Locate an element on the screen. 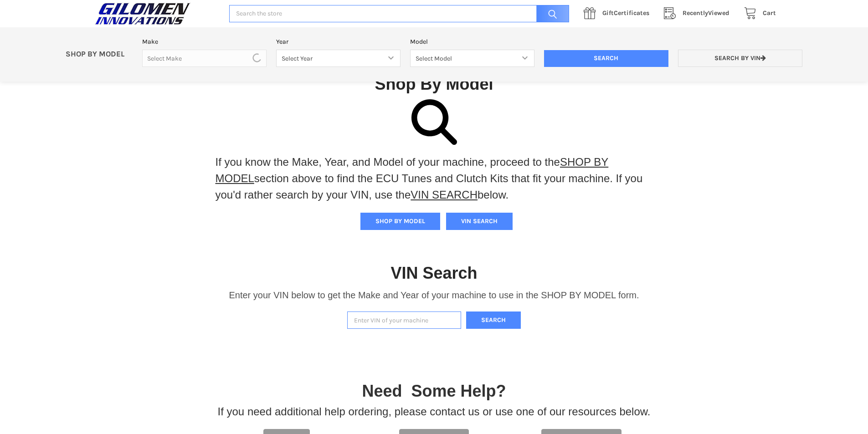 The width and height of the screenshot is (868, 434). a: RecentlyViewed is located at coordinates (699, 13).